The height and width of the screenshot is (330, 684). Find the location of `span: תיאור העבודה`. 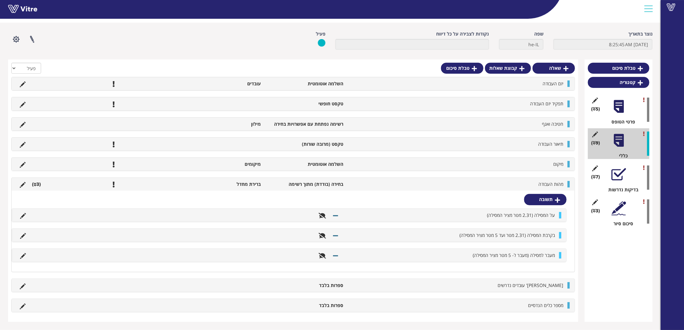

span: תיאור העבודה is located at coordinates (551, 144).